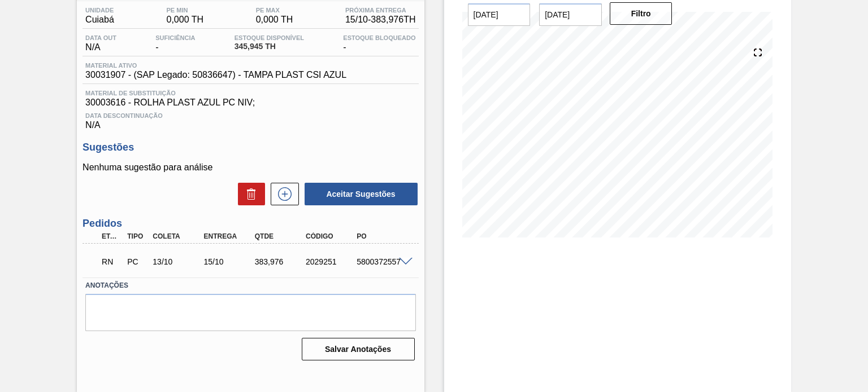 This screenshot has height=392, width=868. Describe the element at coordinates (100, 20) in the screenshot. I see `span: Cuiabá` at that location.